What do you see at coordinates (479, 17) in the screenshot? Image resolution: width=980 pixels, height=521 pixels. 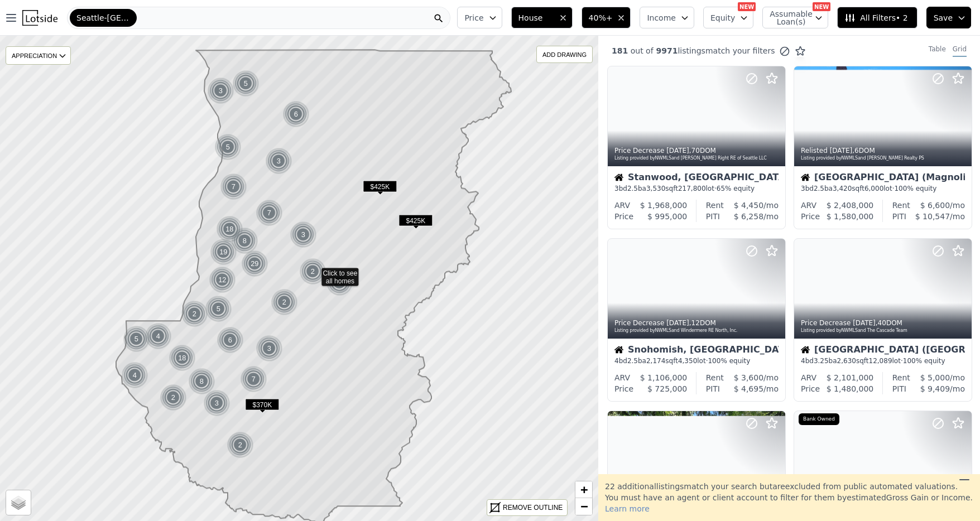 I see `button: Price` at bounding box center [479, 17].